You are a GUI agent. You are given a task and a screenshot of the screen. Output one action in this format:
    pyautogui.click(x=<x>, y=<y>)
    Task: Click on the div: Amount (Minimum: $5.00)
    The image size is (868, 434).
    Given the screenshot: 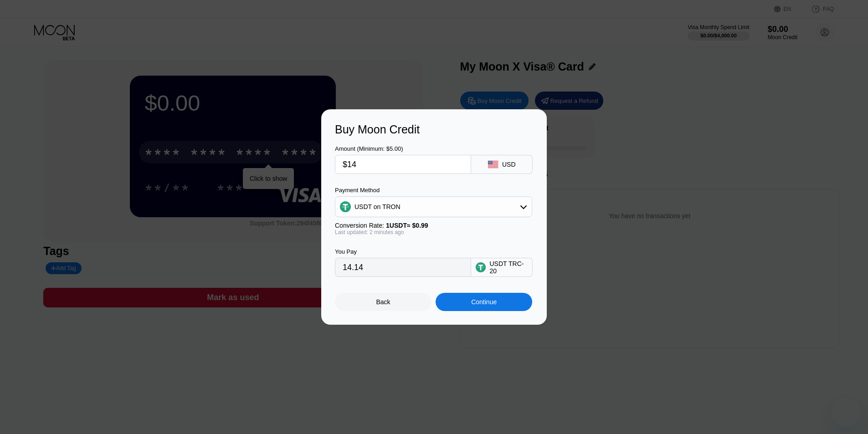 What is the action you would take?
    pyautogui.click(x=403, y=148)
    